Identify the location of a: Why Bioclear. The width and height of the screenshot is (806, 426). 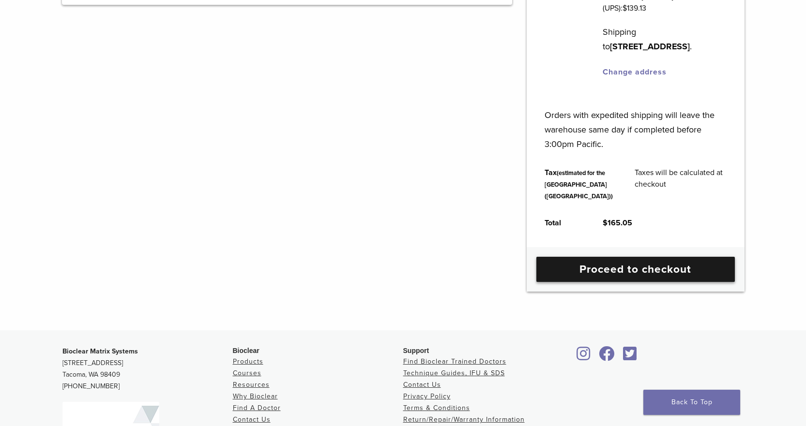
(255, 396).